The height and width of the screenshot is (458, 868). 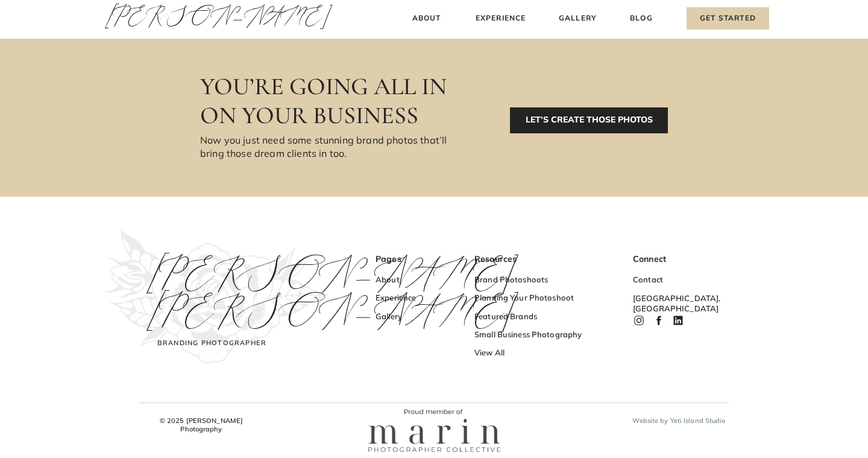 I want to click on p: LET’S CREATE THOSE PHOTOS, so click(x=589, y=120).